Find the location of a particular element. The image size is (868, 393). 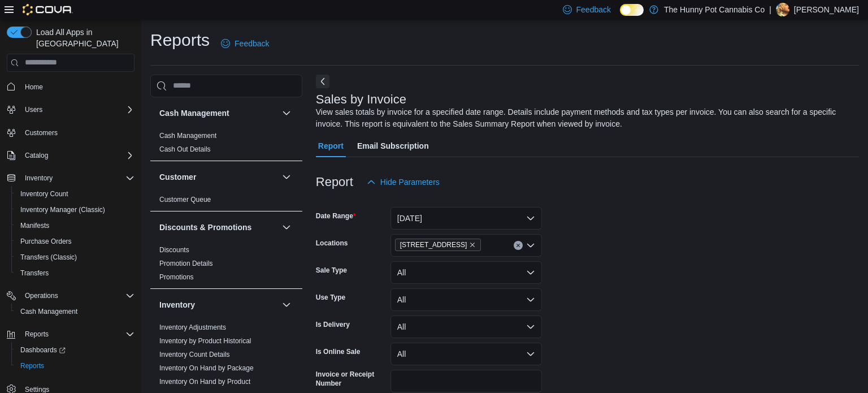

a: Feedback is located at coordinates (245, 43).